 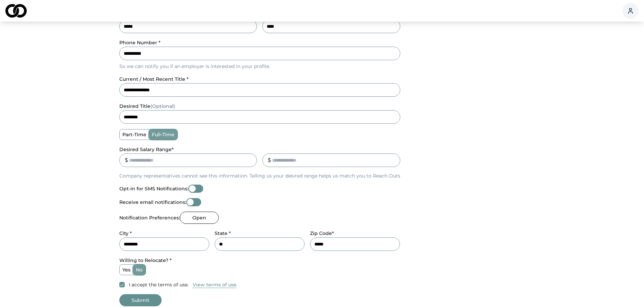 I want to click on label: desired title, so click(x=147, y=106).